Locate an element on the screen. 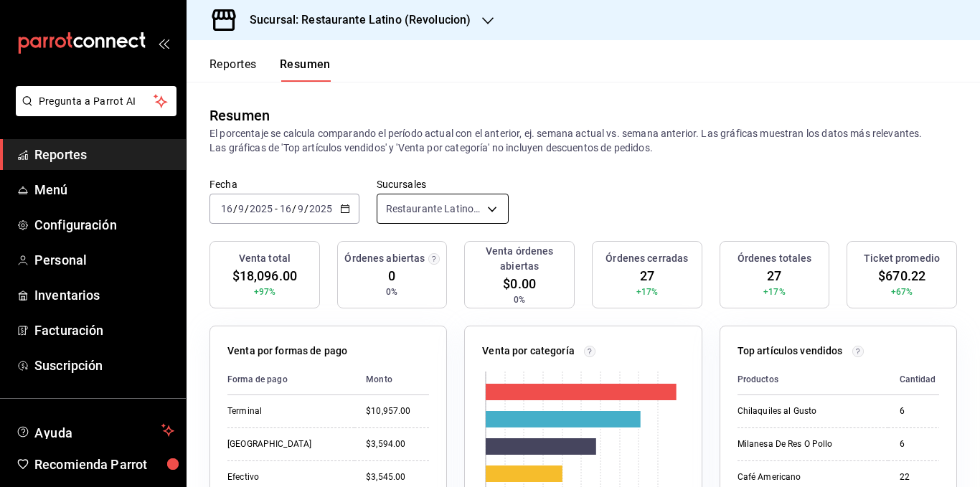  label: Sucursales is located at coordinates (443, 184).